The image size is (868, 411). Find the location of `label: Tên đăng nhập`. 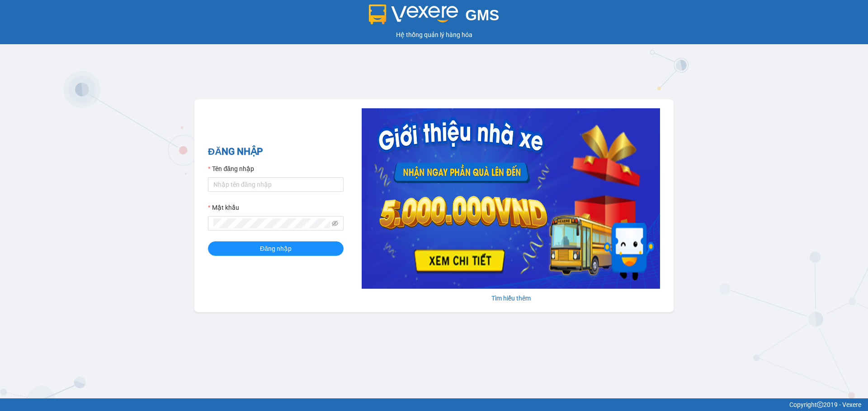

label: Tên đăng nhập is located at coordinates (231, 169).